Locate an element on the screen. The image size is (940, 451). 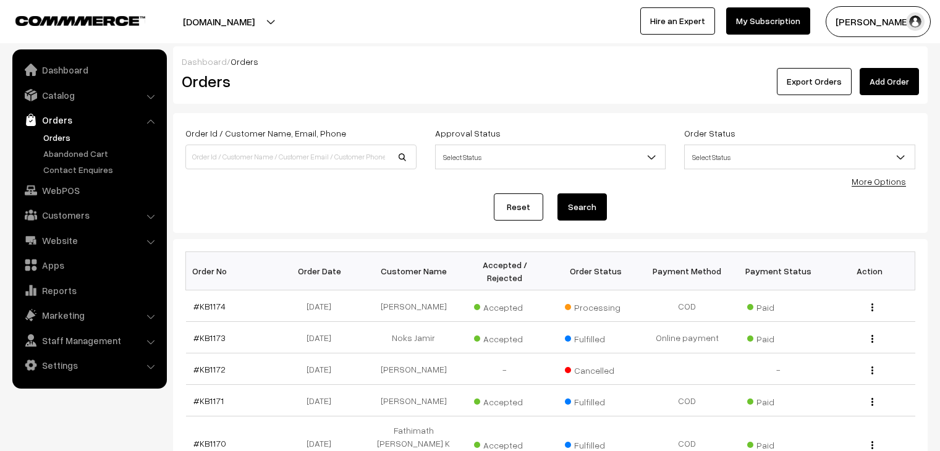
a: WebPOS is located at coordinates (89, 190).